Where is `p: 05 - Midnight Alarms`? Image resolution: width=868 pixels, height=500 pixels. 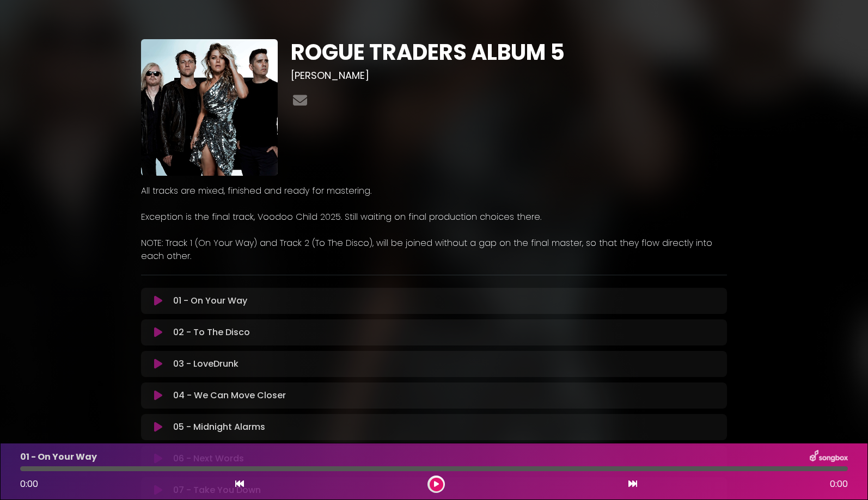
p: 05 - Midnight Alarms is located at coordinates (219, 427).